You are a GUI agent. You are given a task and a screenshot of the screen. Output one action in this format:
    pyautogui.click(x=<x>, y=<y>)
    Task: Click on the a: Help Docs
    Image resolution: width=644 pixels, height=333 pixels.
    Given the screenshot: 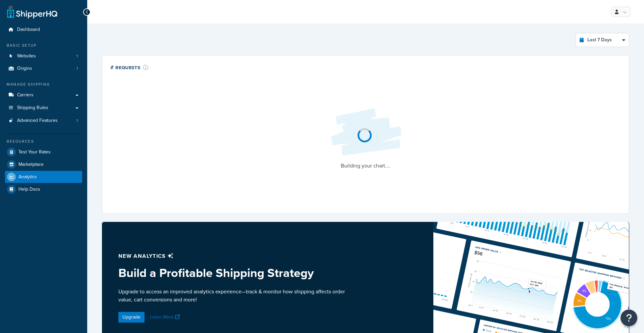 What is the action you would take?
    pyautogui.click(x=44, y=189)
    